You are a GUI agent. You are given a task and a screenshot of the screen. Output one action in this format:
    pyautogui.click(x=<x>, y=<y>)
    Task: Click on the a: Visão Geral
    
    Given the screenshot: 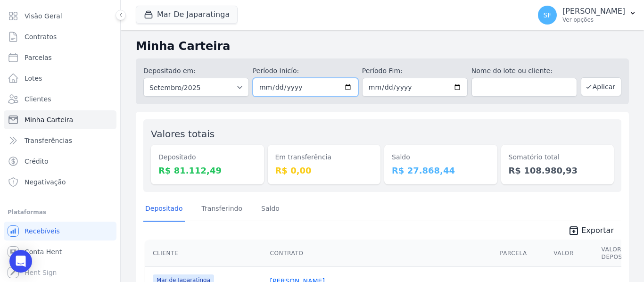 What is the action you would take?
    pyautogui.click(x=60, y=16)
    